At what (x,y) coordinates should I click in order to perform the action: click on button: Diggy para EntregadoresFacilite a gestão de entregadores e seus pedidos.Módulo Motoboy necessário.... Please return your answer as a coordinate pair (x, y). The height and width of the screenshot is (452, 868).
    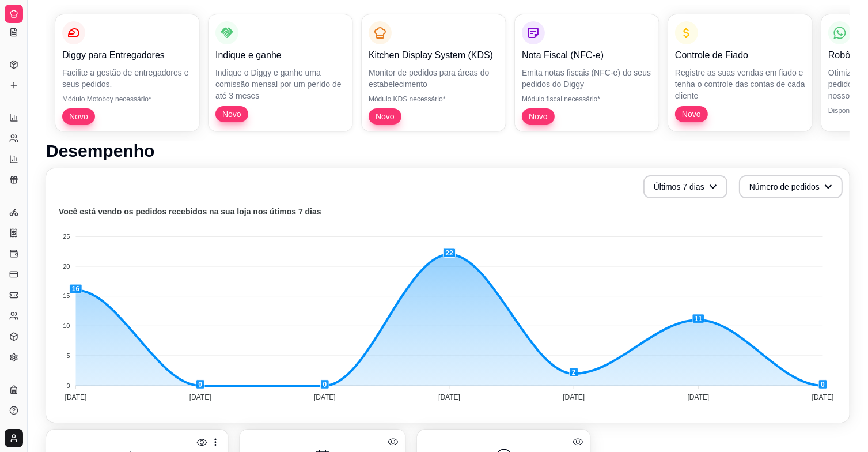
    Looking at the image, I should click on (127, 72).